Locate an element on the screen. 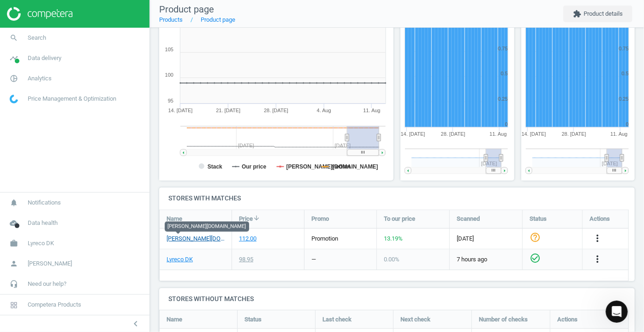 This screenshot has height=332, width=644. i: pie_chart_outlined is located at coordinates (14, 78).